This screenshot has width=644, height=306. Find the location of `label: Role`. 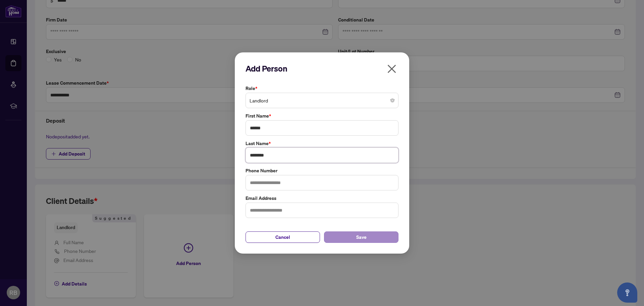

label: Role is located at coordinates (322, 89).